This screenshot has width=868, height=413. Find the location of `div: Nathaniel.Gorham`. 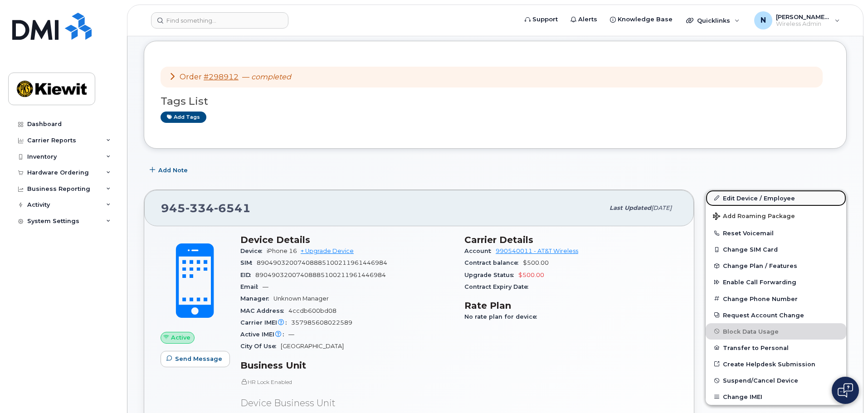

div: Nathaniel.Gorham is located at coordinates (797, 20).